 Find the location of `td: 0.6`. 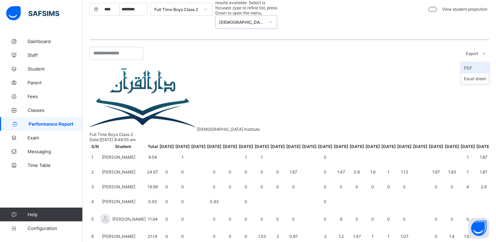

td: 0.6 is located at coordinates (357, 172).